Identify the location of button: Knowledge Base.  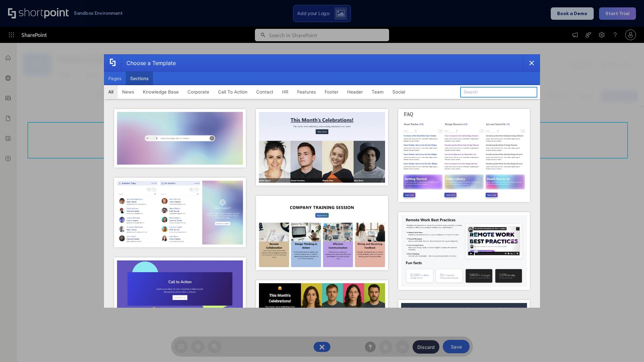
(161, 92).